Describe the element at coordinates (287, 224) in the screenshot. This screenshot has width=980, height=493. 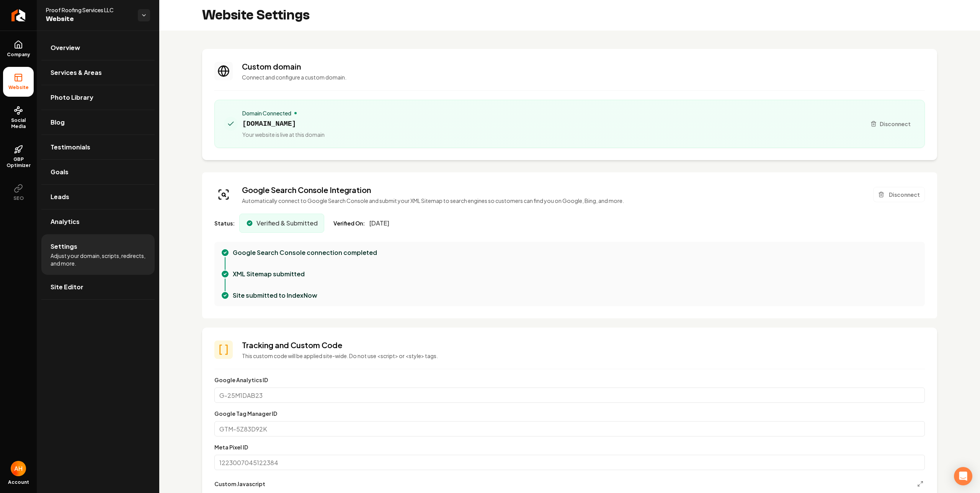
I see `span: Verified & Submitted` at that location.